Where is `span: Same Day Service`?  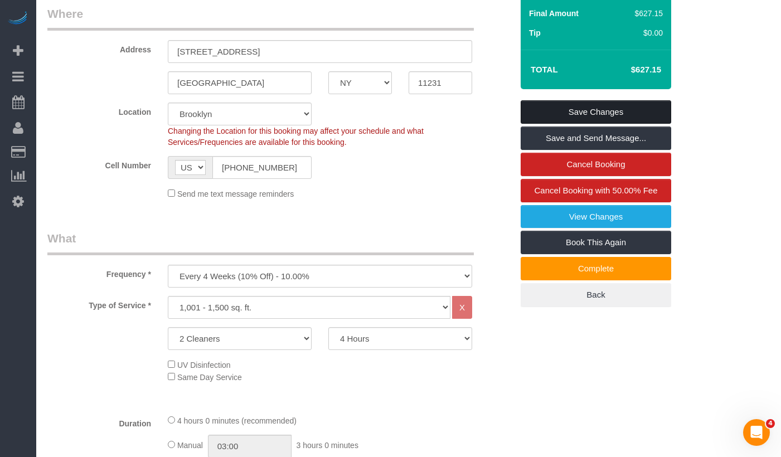
span: Same Day Service is located at coordinates (210, 377).